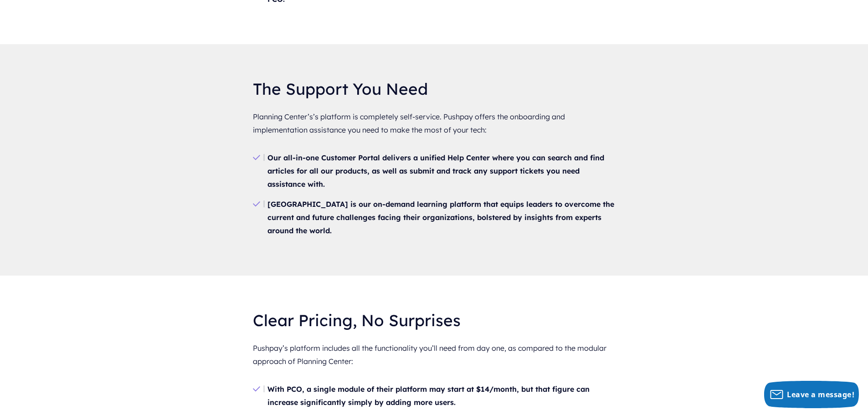  Describe the element at coordinates (434, 321) in the screenshot. I see `h3: Clear Pricing, No Surprises` at that location.